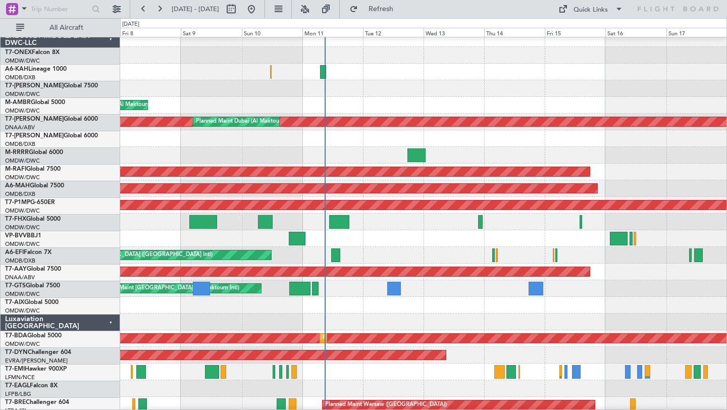  What do you see at coordinates (17, 69) in the screenshot?
I see `span: A6-KAH` at bounding box center [17, 69].